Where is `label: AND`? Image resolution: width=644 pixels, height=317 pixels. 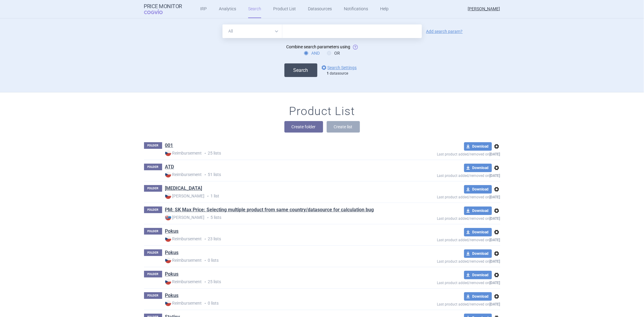 label: AND is located at coordinates (312, 53).